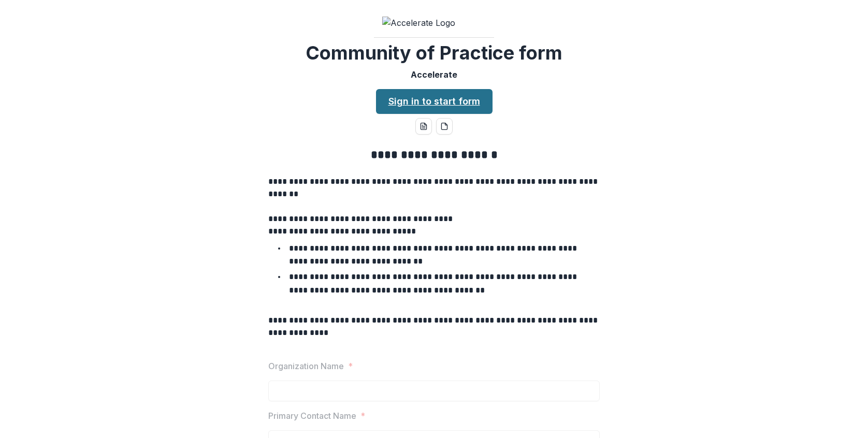 This screenshot has width=868, height=438. What do you see at coordinates (434, 101) in the screenshot?
I see `a: Sign in to start form` at bounding box center [434, 101].